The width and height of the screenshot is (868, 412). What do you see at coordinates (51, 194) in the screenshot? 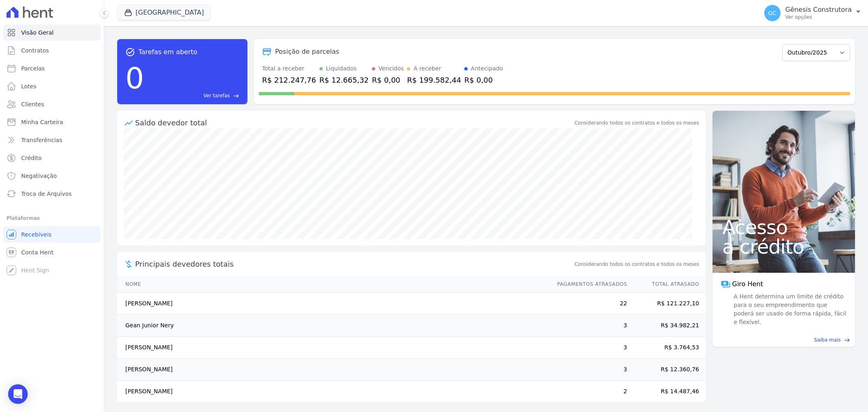
I see `a: Troca de Arquivos` at bounding box center [51, 194].